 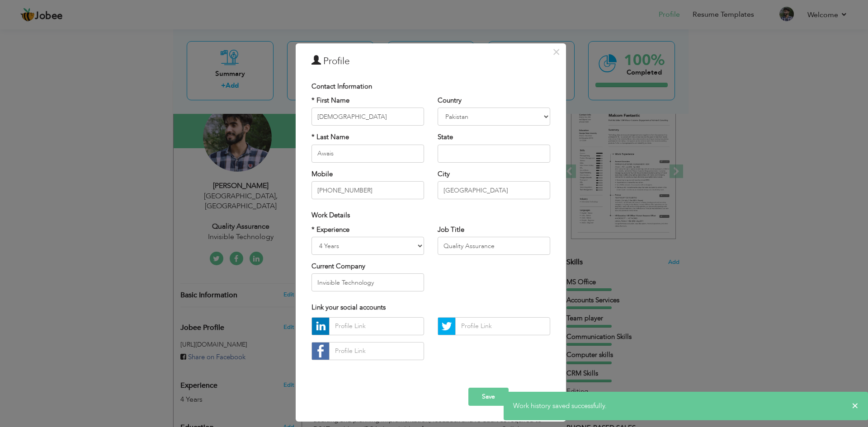 I want to click on span: Link your social accounts, so click(x=349, y=307).